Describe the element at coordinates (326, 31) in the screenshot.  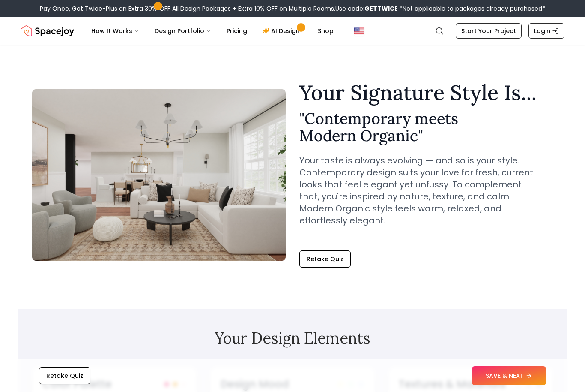
I see `a: Shop` at that location.